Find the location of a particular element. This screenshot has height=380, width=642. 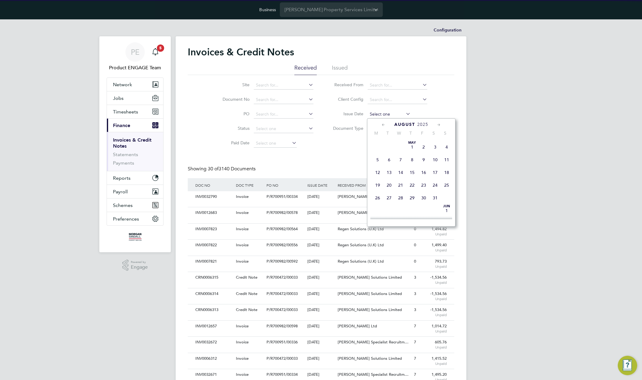

span: P/R700982/00592 is located at coordinates (282, 261).